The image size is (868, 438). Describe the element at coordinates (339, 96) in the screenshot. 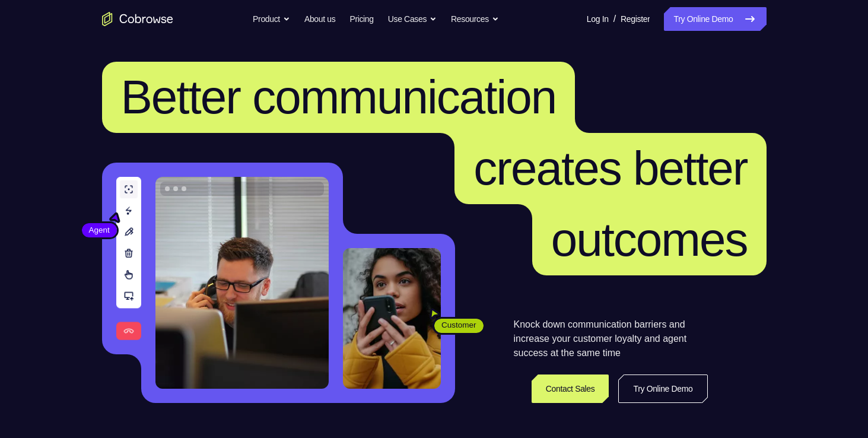

I see `span: Better communication` at that location.